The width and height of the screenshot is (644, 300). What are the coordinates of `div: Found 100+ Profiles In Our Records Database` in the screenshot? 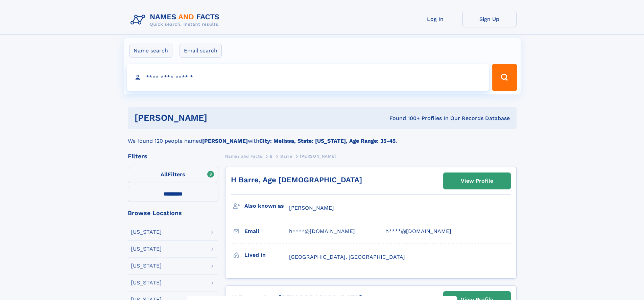 It's located at (404, 118).